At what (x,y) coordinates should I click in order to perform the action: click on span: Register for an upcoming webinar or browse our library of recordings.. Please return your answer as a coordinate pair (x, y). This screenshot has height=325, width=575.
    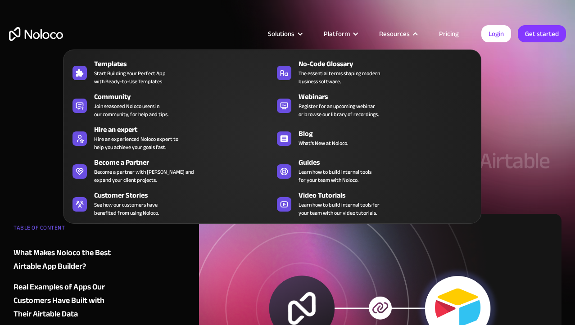
    Looking at the image, I should click on (339, 110).